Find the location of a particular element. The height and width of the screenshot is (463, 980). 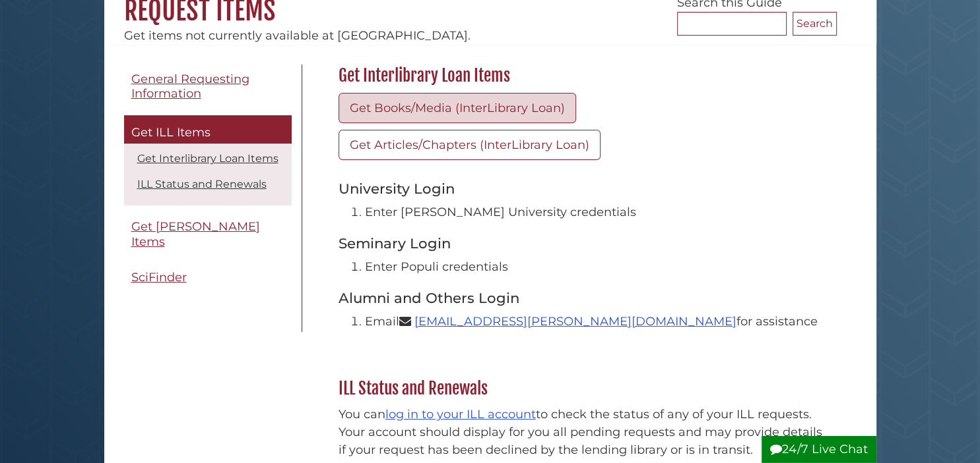

a: Get Interlibrary Loan Items is located at coordinates (208, 158).